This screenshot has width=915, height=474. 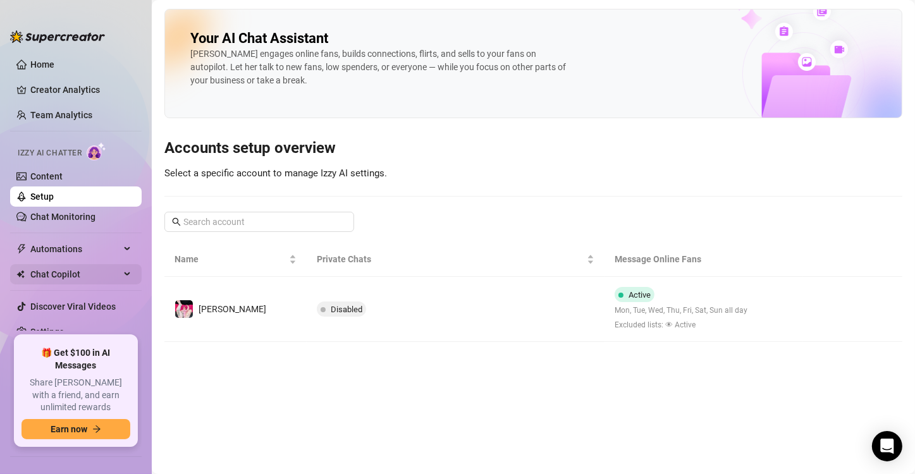 What do you see at coordinates (58, 37) in the screenshot?
I see `img: logo-BBDzfeDw.svg` at bounding box center [58, 37].